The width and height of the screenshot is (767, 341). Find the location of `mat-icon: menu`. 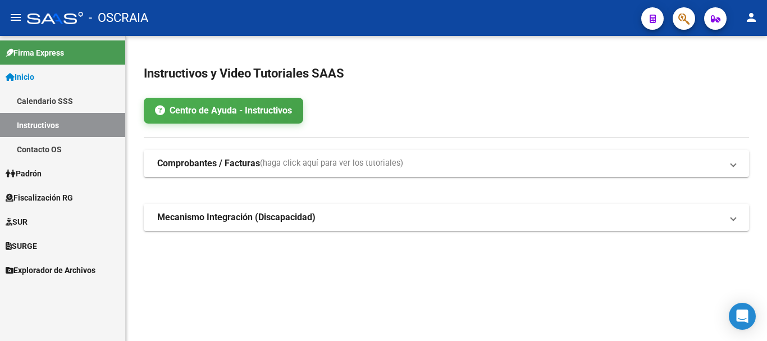

mat-icon: menu is located at coordinates (16, 17).